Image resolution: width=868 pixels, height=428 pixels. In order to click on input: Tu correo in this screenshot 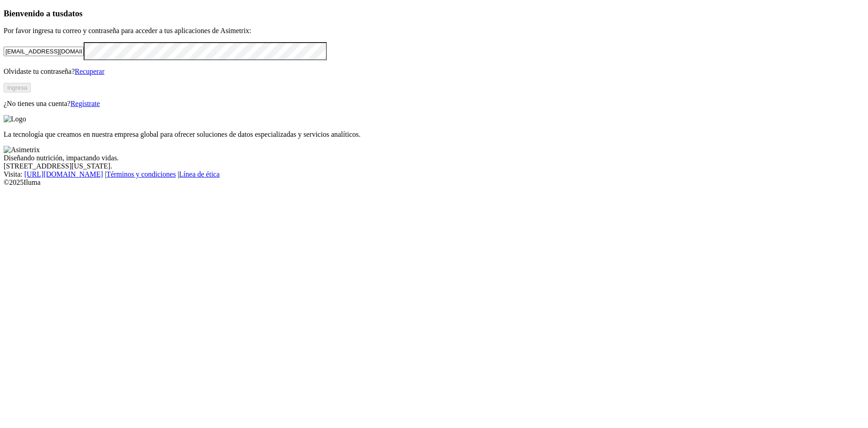, I will do `click(44, 51)`.